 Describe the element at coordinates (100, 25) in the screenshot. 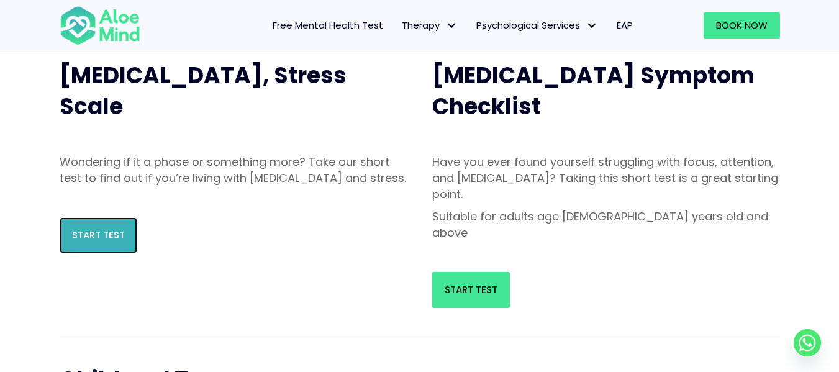

I see `img: Aloe mind Logo` at that location.